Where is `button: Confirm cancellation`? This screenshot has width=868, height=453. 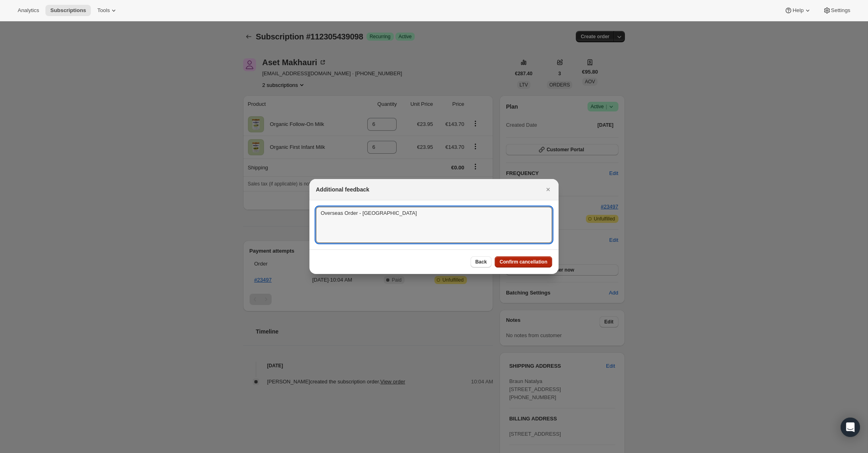 button: Confirm cancellation is located at coordinates (523, 262).